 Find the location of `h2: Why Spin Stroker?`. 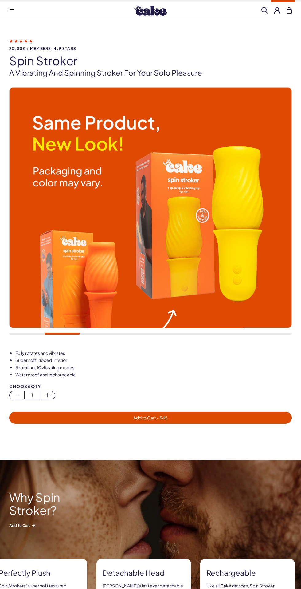

h2: Why Spin Stroker? is located at coordinates (46, 503).